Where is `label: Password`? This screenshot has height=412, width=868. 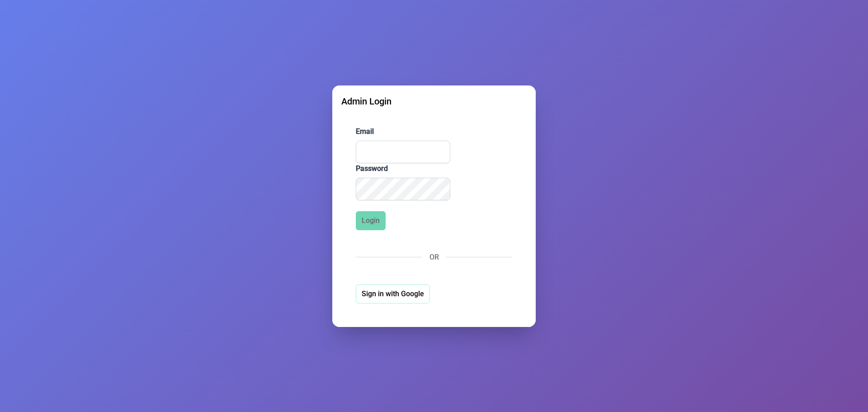 label: Password is located at coordinates (434, 169).